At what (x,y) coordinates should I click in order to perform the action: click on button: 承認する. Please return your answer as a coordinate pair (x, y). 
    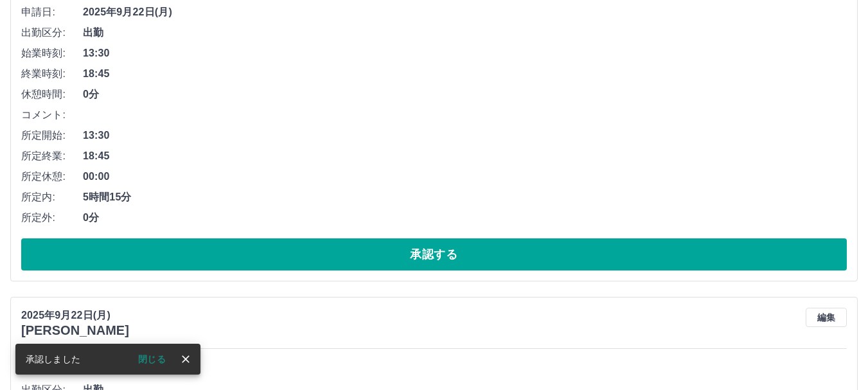
    Looking at the image, I should click on (434, 254).